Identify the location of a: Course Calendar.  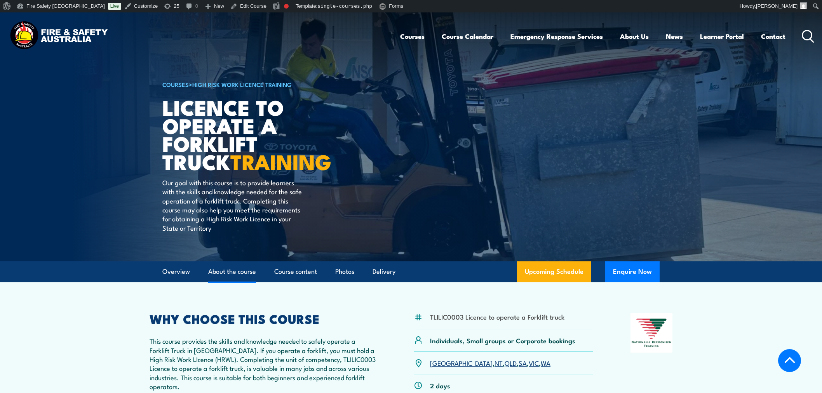
(468, 36).